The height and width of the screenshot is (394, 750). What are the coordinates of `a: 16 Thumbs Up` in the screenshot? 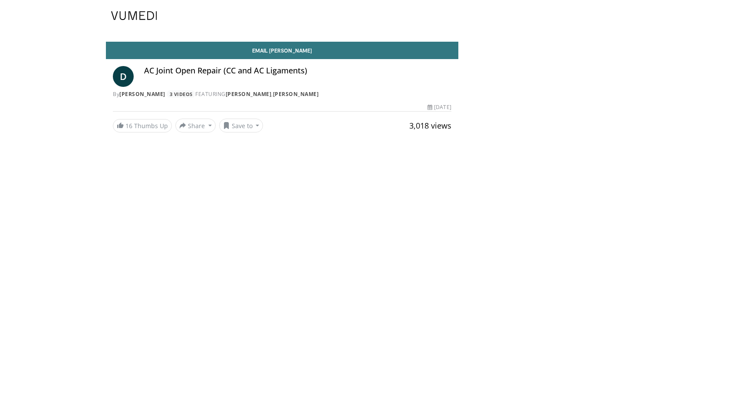 It's located at (142, 125).